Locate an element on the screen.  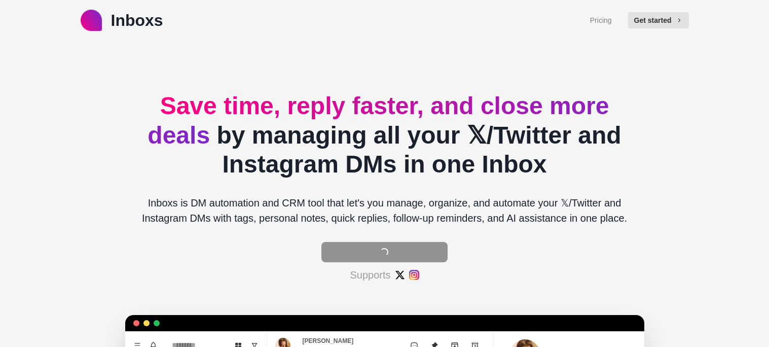
a: Pricing is located at coordinates (601, 20).